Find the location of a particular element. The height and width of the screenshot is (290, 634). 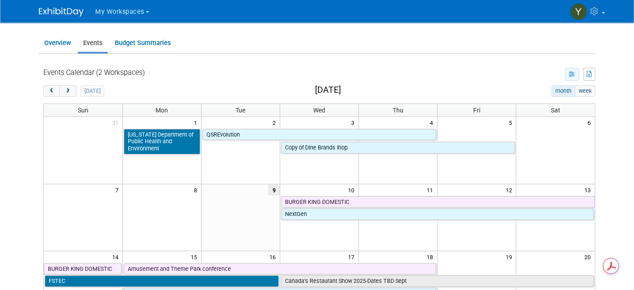

span: 19 is located at coordinates (510, 257).